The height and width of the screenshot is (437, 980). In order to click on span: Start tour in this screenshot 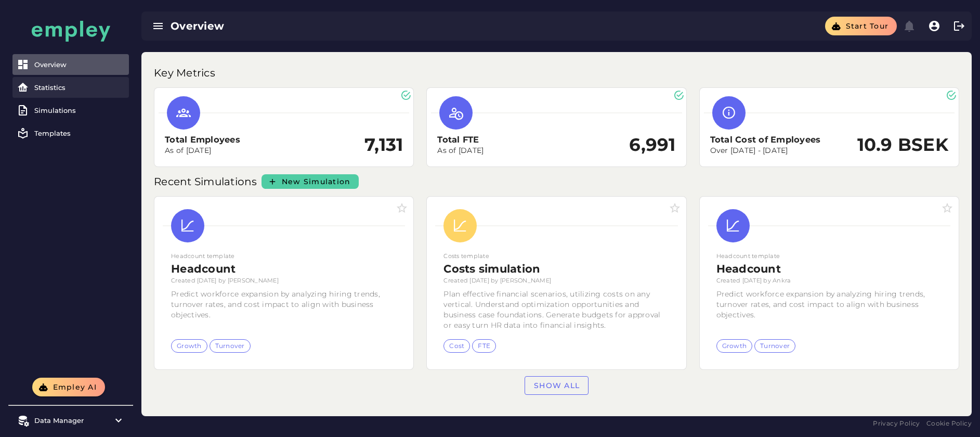, I will do `click(867, 26)`.